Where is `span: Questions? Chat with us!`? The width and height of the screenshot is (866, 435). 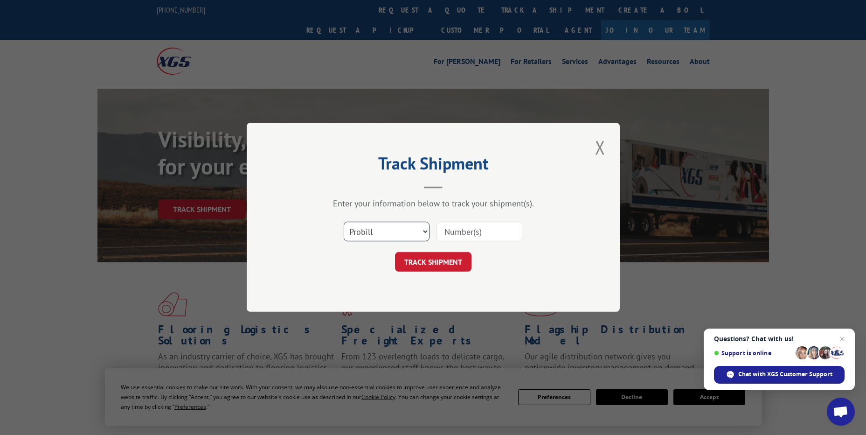
span: Questions? Chat with us! is located at coordinates (779, 339).